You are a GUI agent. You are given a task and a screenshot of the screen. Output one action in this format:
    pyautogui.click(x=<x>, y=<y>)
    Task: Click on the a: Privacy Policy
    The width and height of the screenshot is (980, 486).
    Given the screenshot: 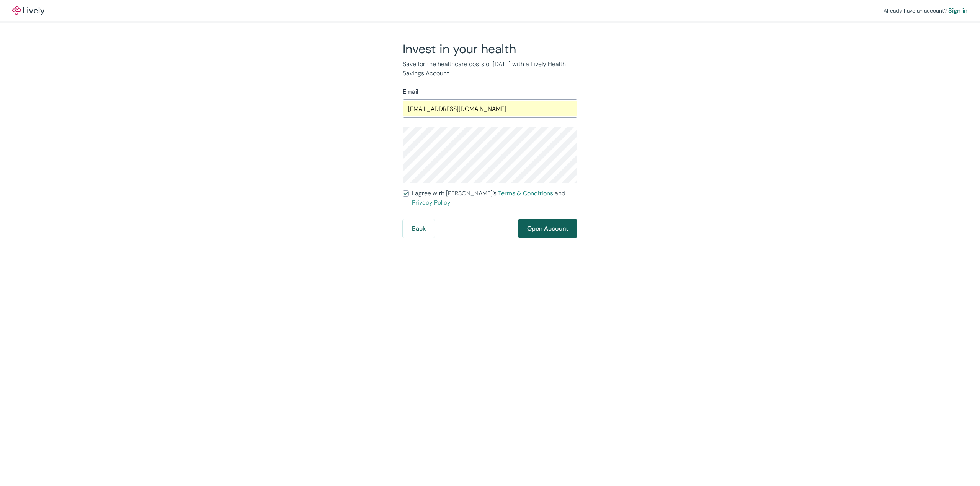 What is the action you would take?
    pyautogui.click(x=431, y=203)
    